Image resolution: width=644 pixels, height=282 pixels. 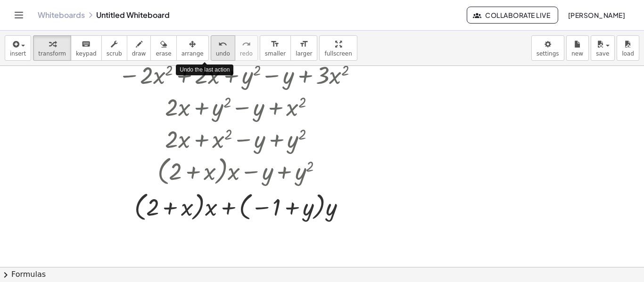 I want to click on i: undo, so click(x=223, y=44).